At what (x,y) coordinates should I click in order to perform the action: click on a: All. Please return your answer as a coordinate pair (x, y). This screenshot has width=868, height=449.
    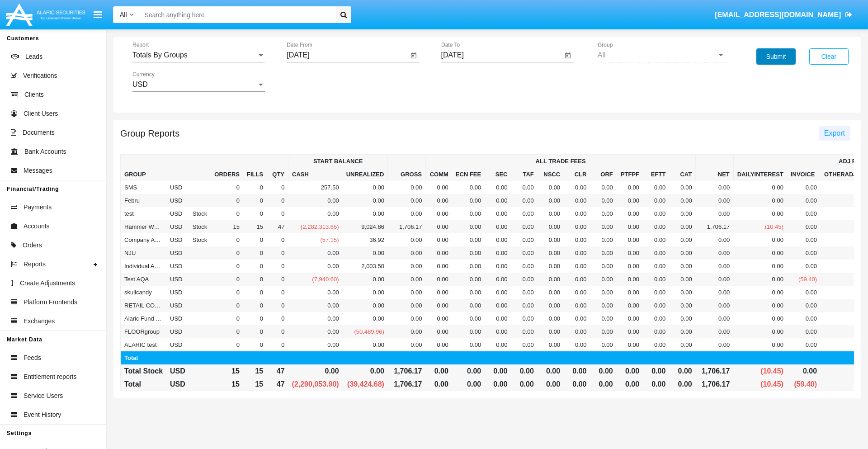
    Looking at the image, I should click on (126, 15).